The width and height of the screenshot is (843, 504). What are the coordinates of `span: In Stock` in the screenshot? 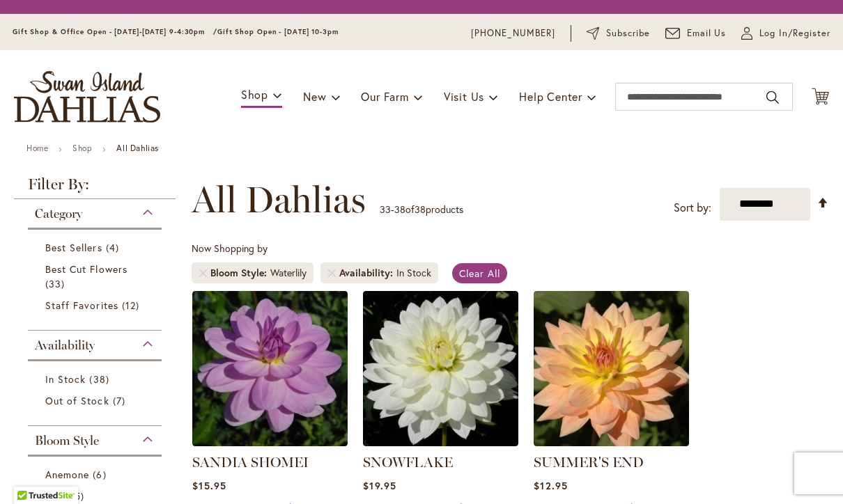 It's located at (66, 379).